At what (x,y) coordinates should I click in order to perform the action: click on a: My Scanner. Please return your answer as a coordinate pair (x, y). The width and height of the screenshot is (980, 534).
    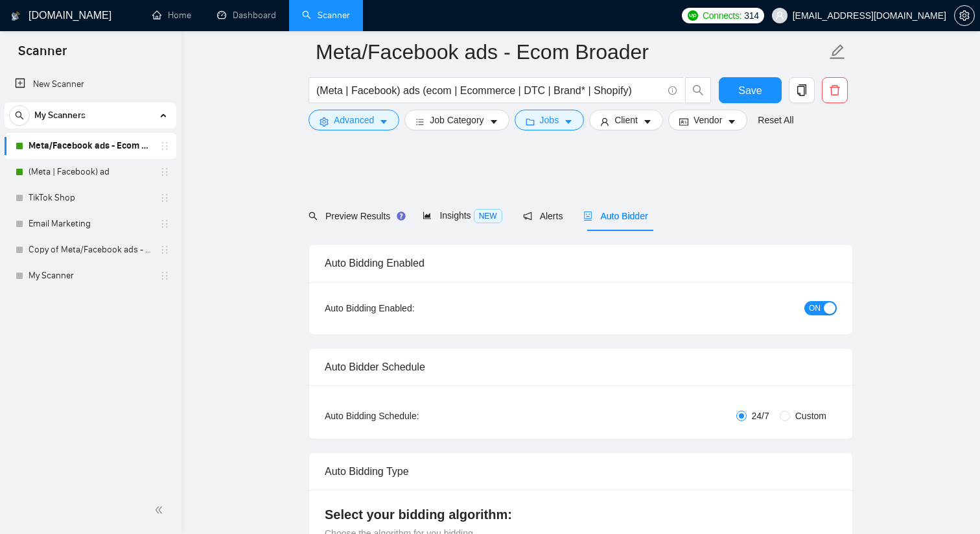
    Looking at the image, I should click on (90, 276).